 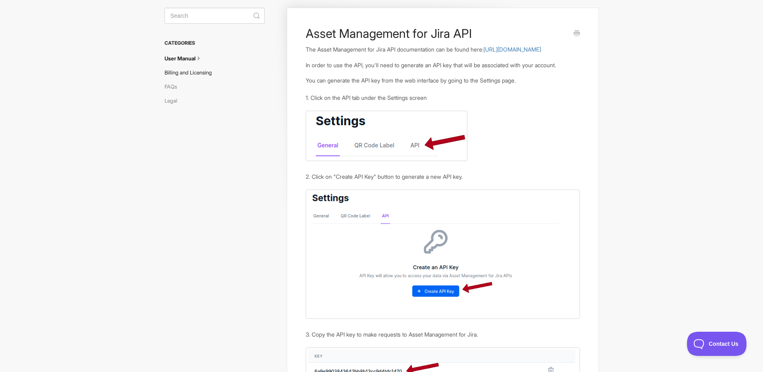 What do you see at coordinates (443, 49) in the screenshot?
I see `p: The Asset Management for Jira API documentation can be found here:` at bounding box center [443, 49].